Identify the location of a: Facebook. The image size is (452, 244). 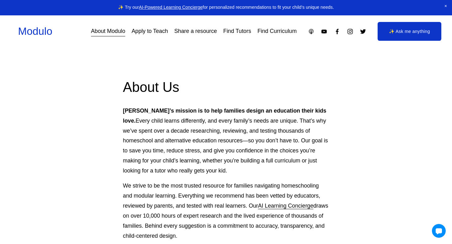
(337, 31).